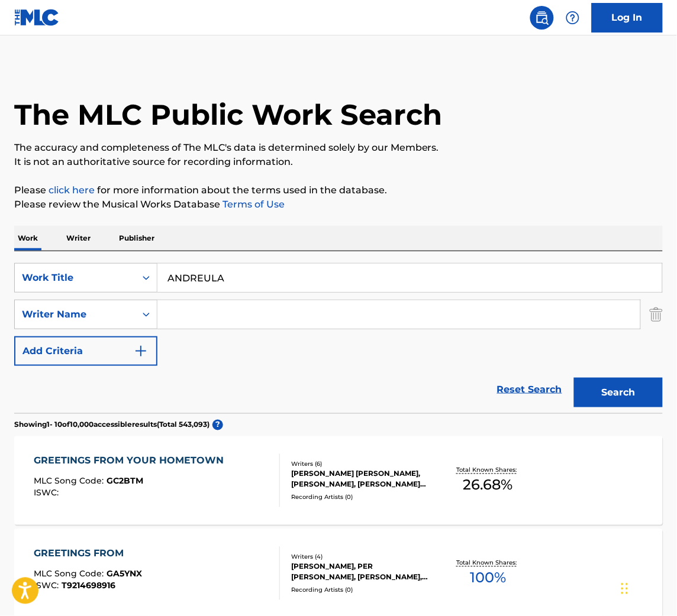 This screenshot has height=616, width=677. What do you see at coordinates (338, 205) in the screenshot?
I see `p: Please review the Musical Works Database` at bounding box center [338, 205].